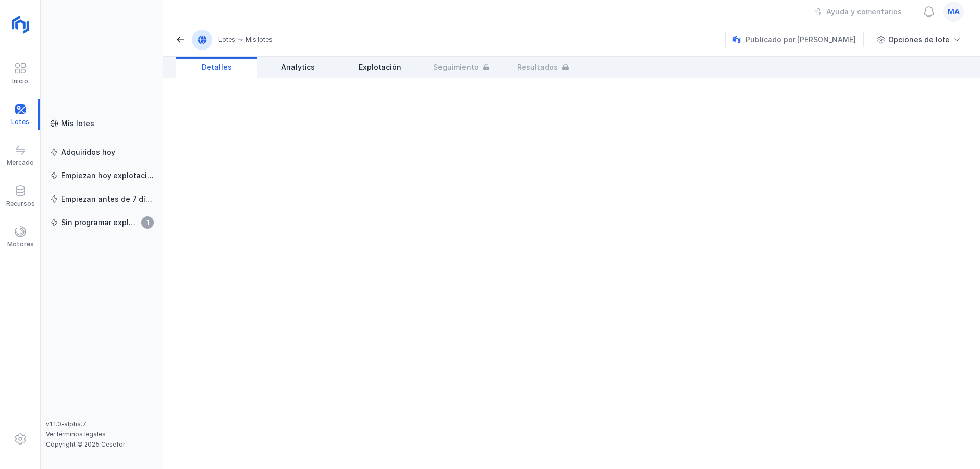 This screenshot has width=980, height=469. I want to click on a: Explotación, so click(380, 67).